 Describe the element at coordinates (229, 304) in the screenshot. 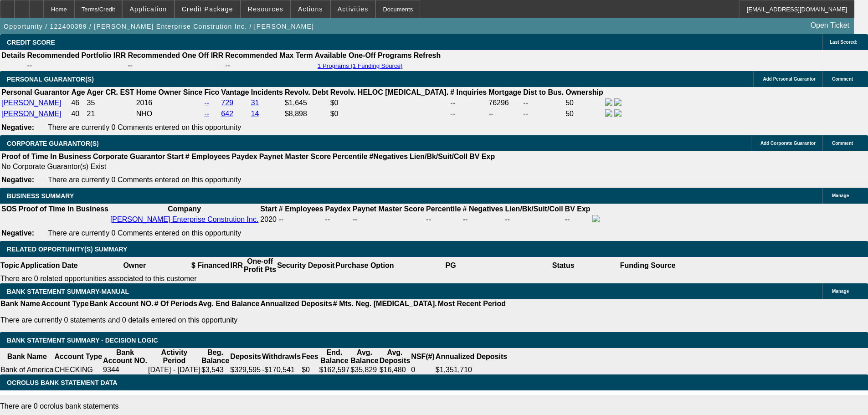

I see `th: Avg. End Balance` at that location.